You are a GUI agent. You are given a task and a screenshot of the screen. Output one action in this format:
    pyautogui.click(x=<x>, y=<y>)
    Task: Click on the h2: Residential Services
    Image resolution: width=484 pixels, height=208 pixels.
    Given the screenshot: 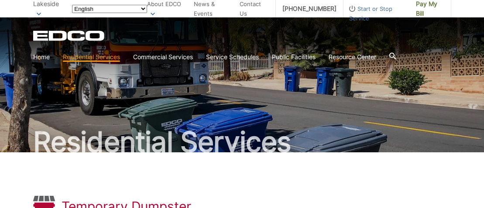 What is the action you would take?
    pyautogui.click(x=242, y=142)
    